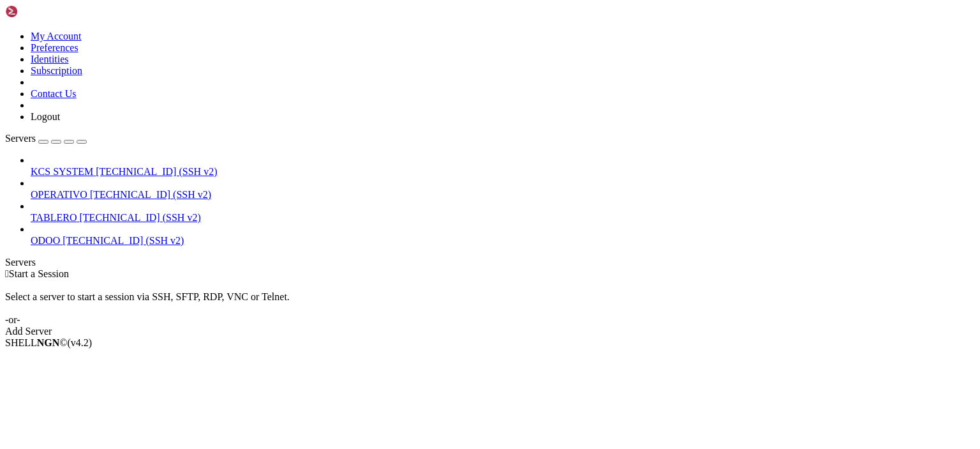  What do you see at coordinates (48, 342) in the screenshot?
I see `span: SHELL ©` at bounding box center [48, 342].